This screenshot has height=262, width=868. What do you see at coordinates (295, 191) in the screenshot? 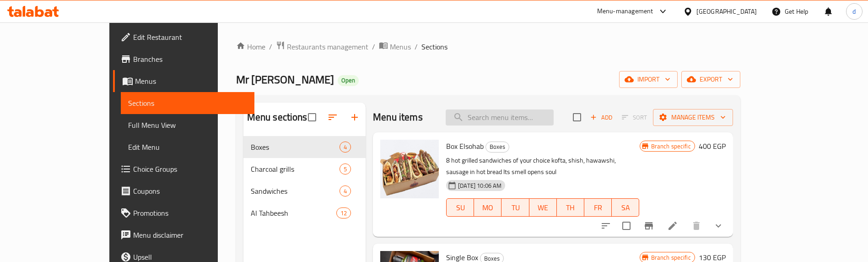
I see `span: Sandwiches` at bounding box center [295, 191].